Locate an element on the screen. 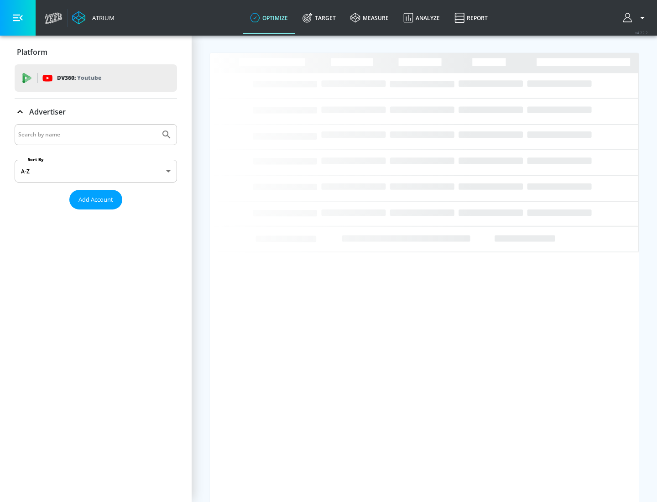  button: Add Account is located at coordinates (96, 199).